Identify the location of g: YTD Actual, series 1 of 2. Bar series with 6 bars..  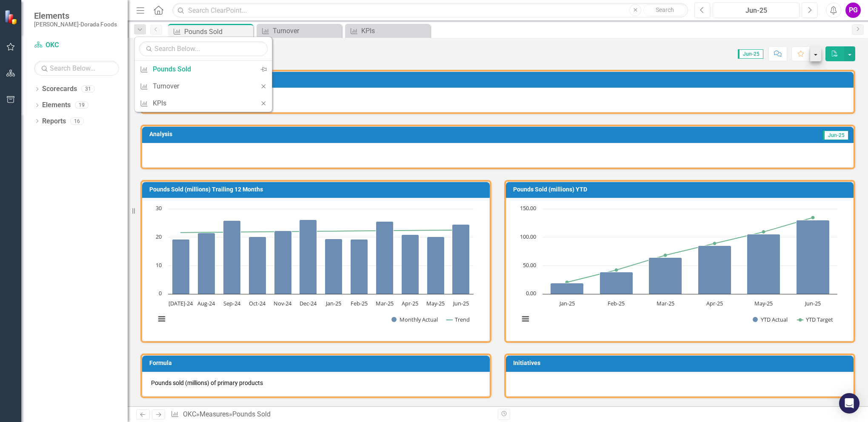
(690, 257).